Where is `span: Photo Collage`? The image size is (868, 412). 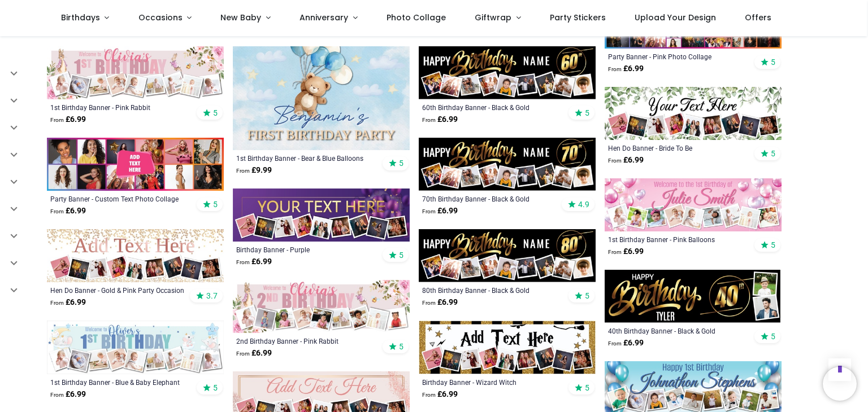 span: Photo Collage is located at coordinates (416, 17).